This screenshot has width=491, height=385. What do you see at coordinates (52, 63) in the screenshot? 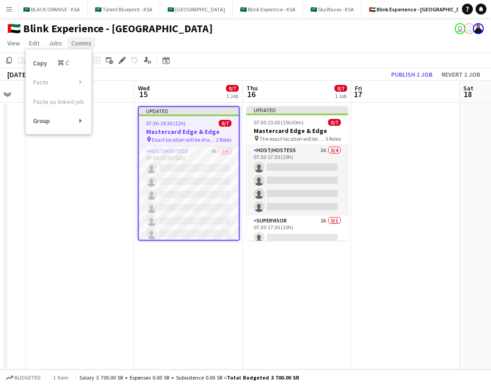
I see `span: Copy` at bounding box center [52, 63].